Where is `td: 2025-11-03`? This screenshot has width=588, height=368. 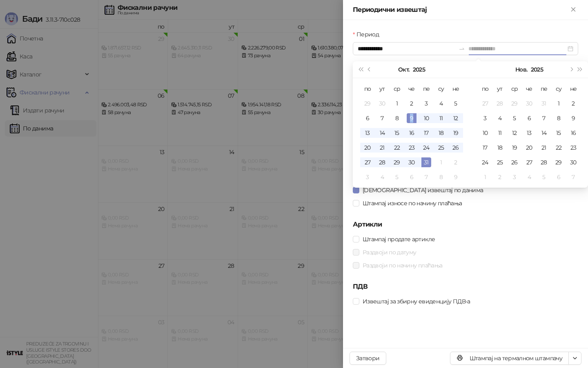 td: 2025-11-03 is located at coordinates (485, 118).